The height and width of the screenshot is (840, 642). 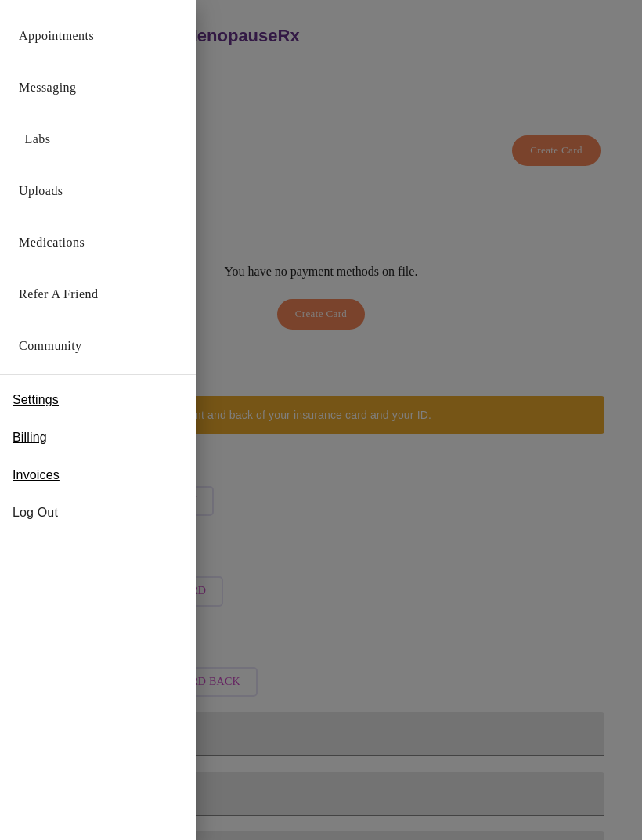 I want to click on span: Log Out, so click(x=98, y=513).